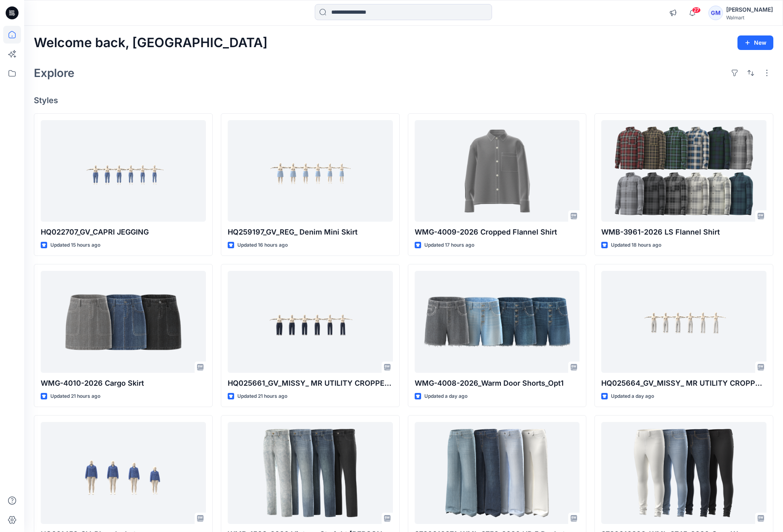 This screenshot has width=783, height=532. I want to click on p: WMB-3961-2026 LS Flannel Shirt, so click(684, 232).